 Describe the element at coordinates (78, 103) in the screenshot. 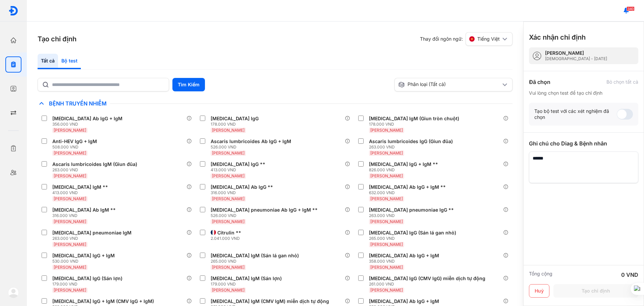

I see `span: Bệnh Truyền Nhiễm` at that location.